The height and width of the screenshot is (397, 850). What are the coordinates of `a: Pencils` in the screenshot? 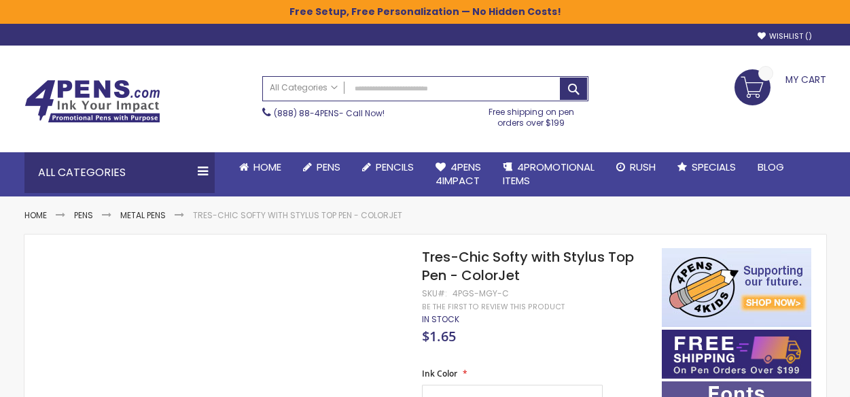 It's located at (388, 167).